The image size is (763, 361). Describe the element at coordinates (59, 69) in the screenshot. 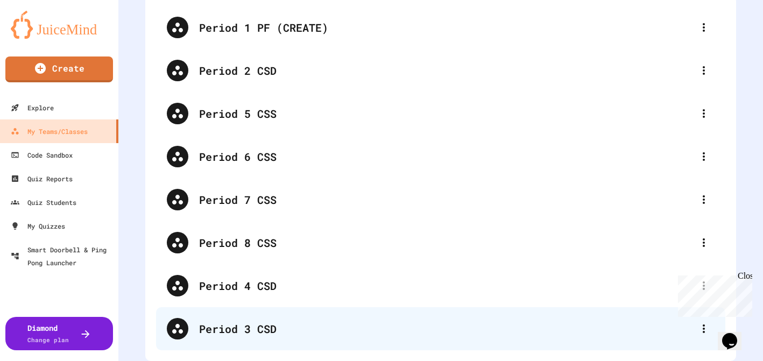

I see `a: Create` at that location.